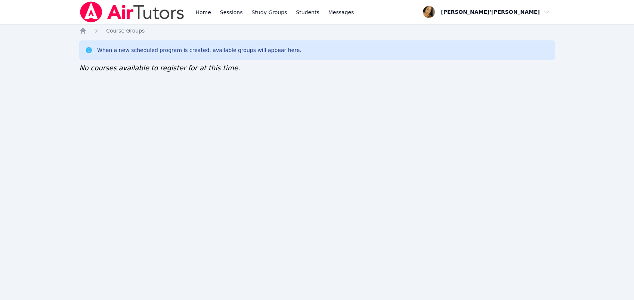  Describe the element at coordinates (125, 31) in the screenshot. I see `span: Course Groups` at that location.